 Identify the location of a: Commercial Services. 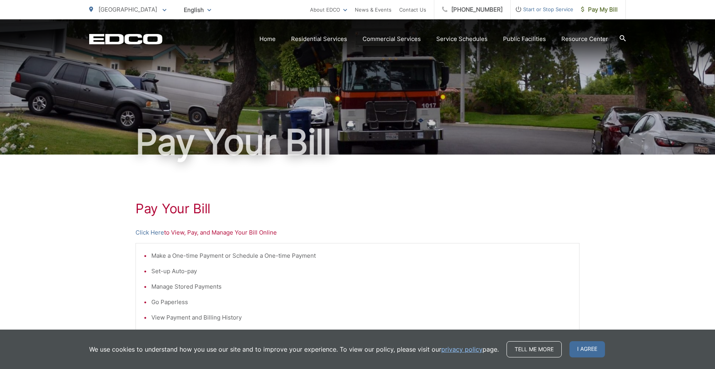
(392, 39).